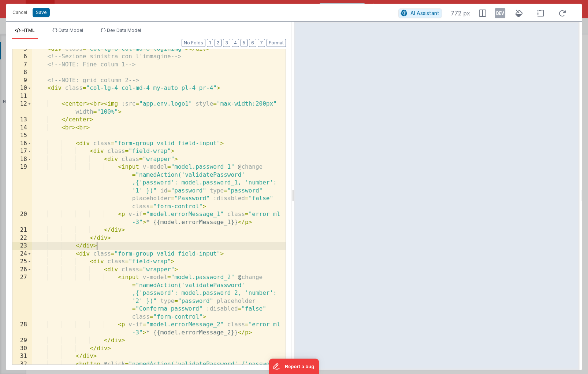 This screenshot has height=374, width=588. I want to click on div: 17, so click(22, 151).